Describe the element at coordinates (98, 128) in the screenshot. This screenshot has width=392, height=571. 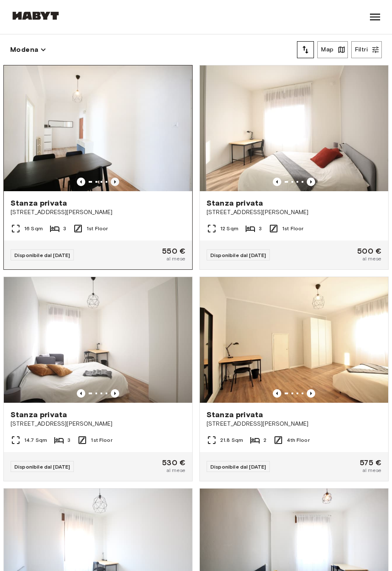
I see `img: Marketing picture of unit IT-22-001-001-02H` at that location.